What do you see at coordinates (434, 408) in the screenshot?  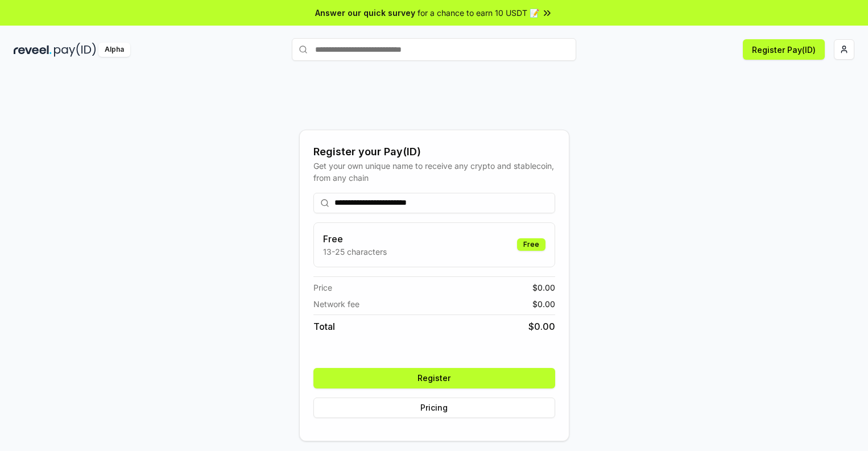 I see `button: Pricing` at bounding box center [434, 408].